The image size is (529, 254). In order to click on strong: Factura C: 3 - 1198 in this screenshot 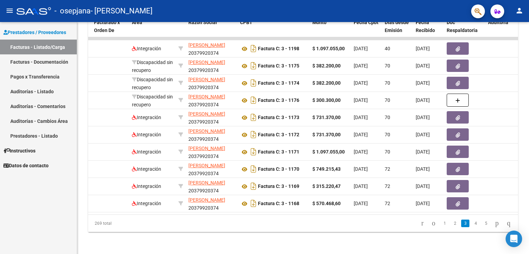, I will do `click(278, 49)`.